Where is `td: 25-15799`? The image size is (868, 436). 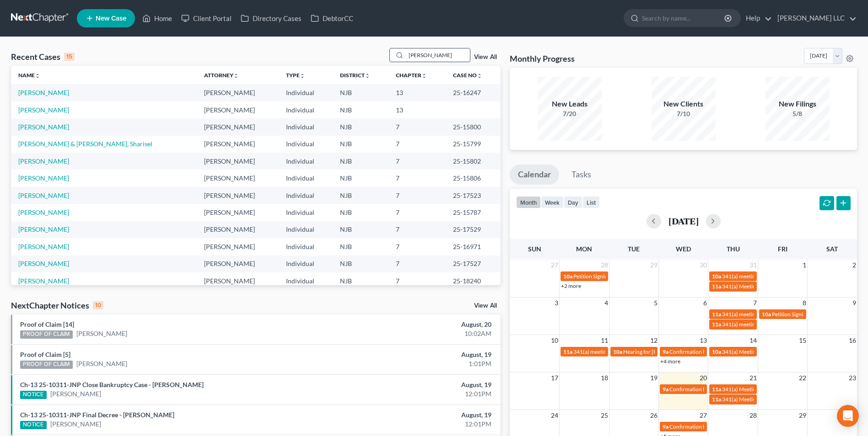 td: 25-15799 is located at coordinates (473, 144).